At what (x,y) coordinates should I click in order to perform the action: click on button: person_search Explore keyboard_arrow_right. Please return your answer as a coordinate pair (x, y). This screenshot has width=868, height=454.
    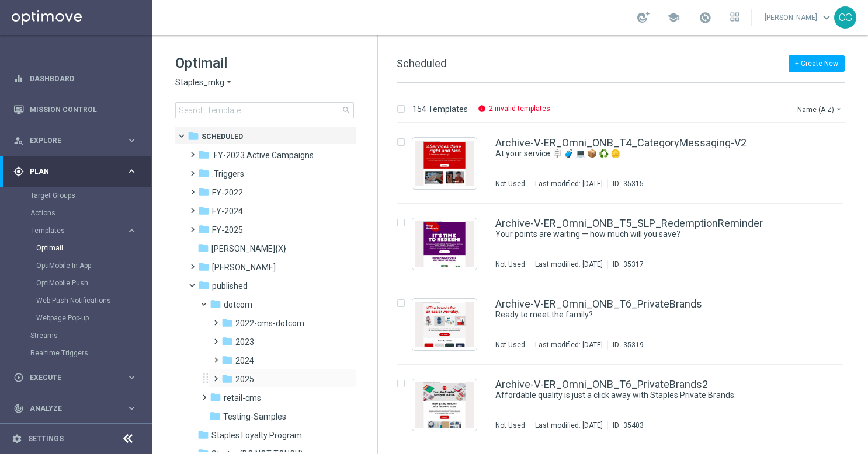
    Looking at the image, I should click on (75, 141).